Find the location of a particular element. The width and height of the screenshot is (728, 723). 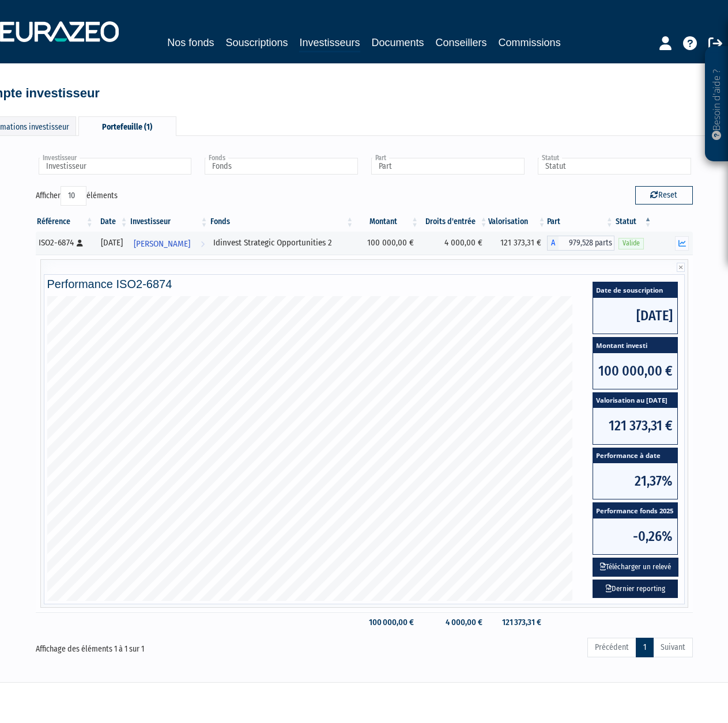

th: Investisseur: activer pour trier la colonne par ordre croissant is located at coordinates (169, 222).